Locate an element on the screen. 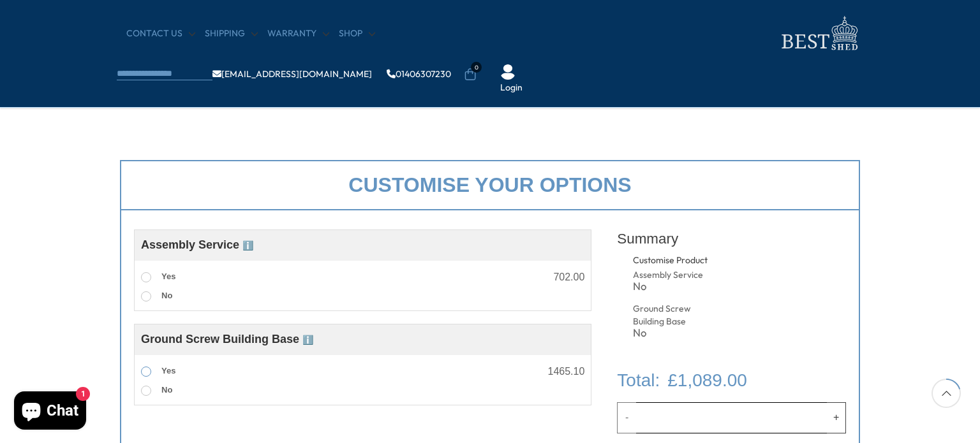 Image resolution: width=980 pixels, height=443 pixels. div: Ground Screw Building Base is located at coordinates (672, 315).